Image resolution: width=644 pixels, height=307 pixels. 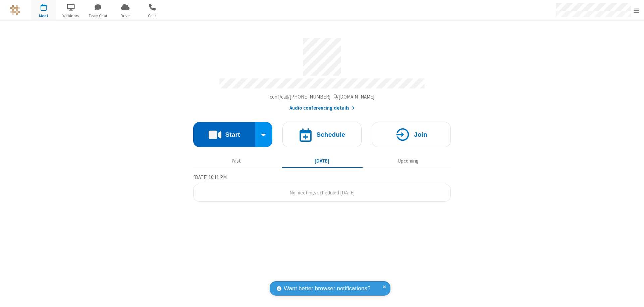 What do you see at coordinates (224, 135) in the screenshot?
I see `button: Start` at bounding box center [224, 135].